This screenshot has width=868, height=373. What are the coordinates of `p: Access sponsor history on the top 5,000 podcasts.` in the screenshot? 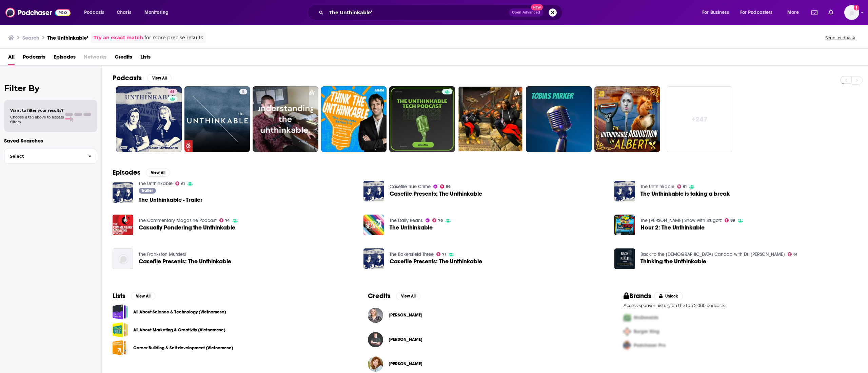 It's located at (740, 305).